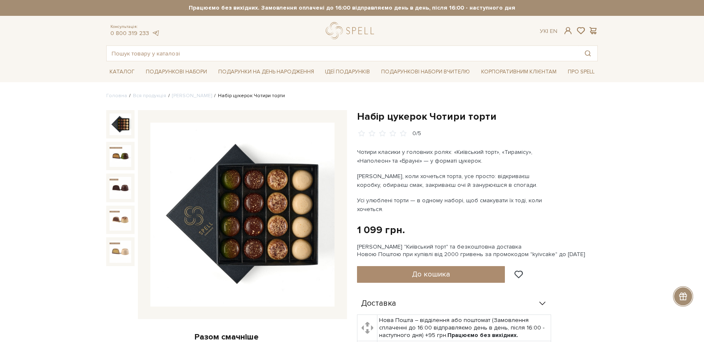 The height and width of the screenshot is (342, 704). Describe the element at coordinates (431, 274) in the screenshot. I see `button: До кошика` at that location.